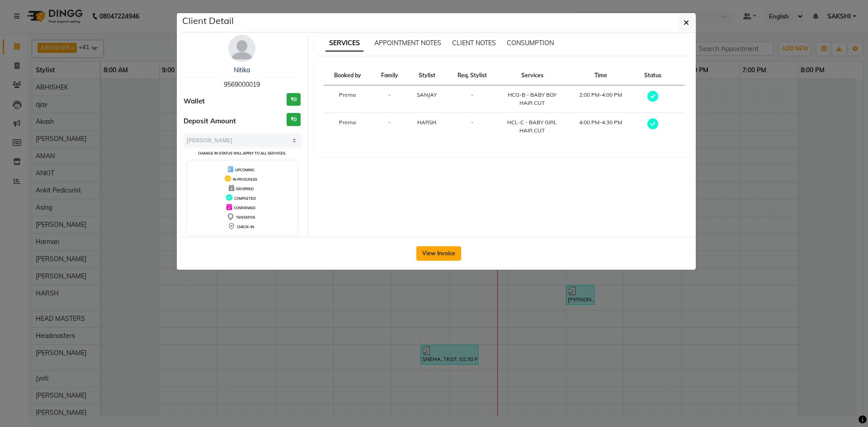  Describe the element at coordinates (530, 43) in the screenshot. I see `span: CONSUMPTION` at that location.